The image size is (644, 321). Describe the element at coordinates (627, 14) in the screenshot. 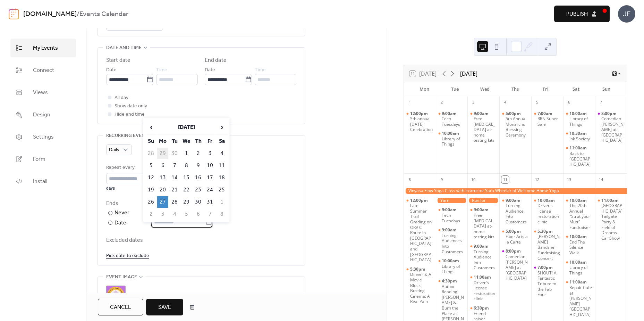

I see `div: JF` at that location.